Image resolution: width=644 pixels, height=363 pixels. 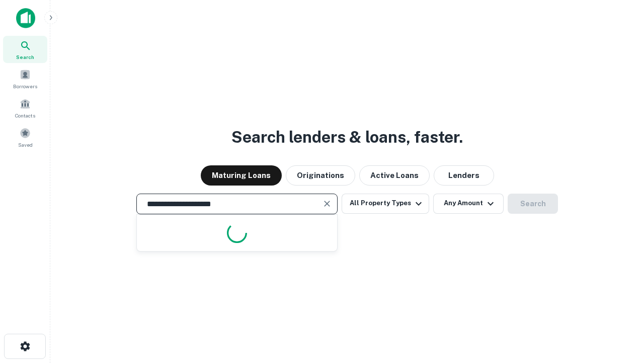 What do you see at coordinates (25, 79) in the screenshot?
I see `div: Borrowers` at bounding box center [25, 79].